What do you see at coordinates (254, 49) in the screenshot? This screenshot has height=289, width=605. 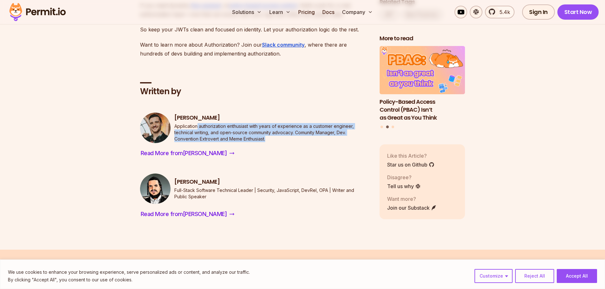 I see `p: Want to learn more about Authorization? Join our , where there are hundreds of devs building and ...` at bounding box center [254, 49].